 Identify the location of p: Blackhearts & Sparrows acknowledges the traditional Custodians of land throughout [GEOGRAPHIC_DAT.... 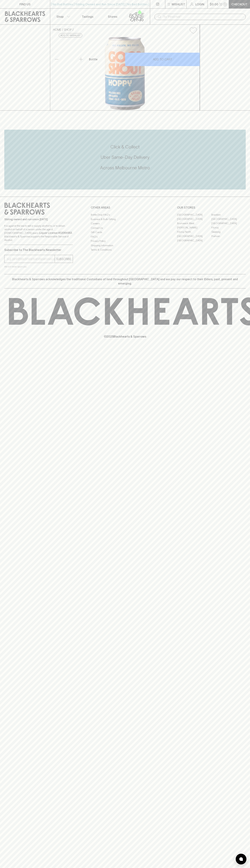
(125, 281).